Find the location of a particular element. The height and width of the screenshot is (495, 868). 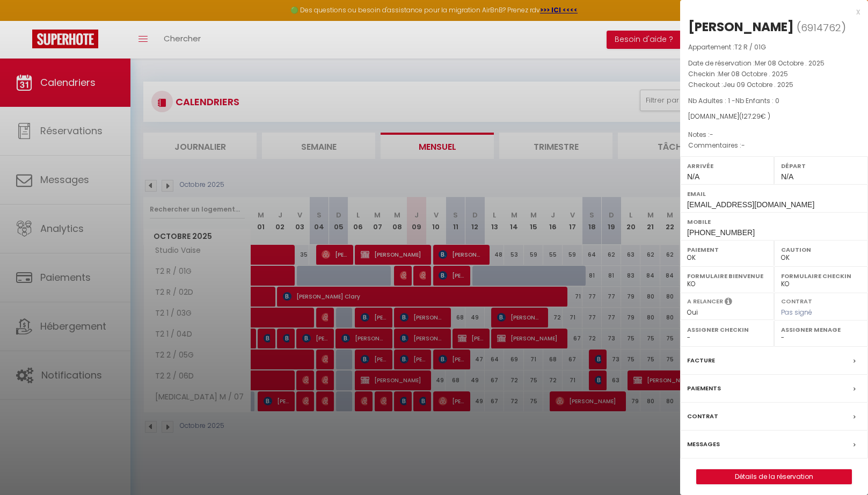

label: A relancer is located at coordinates (705, 301).